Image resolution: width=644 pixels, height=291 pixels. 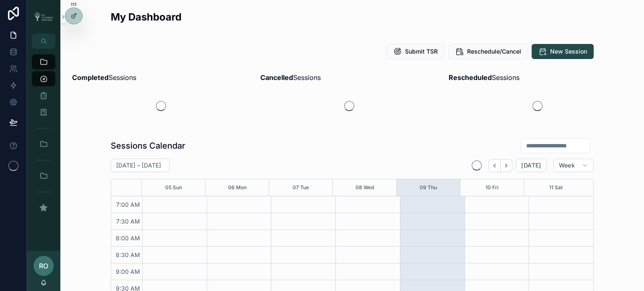 What do you see at coordinates (428, 188) in the screenshot?
I see `button: 09 Thu` at bounding box center [428, 188].